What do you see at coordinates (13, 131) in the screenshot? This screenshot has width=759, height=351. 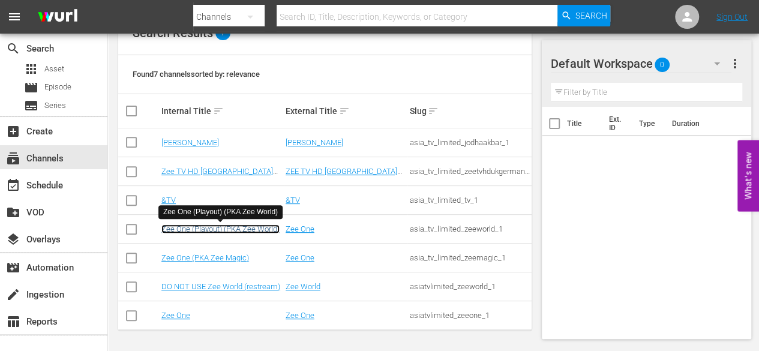 I see `span: Create` at bounding box center [13, 131].